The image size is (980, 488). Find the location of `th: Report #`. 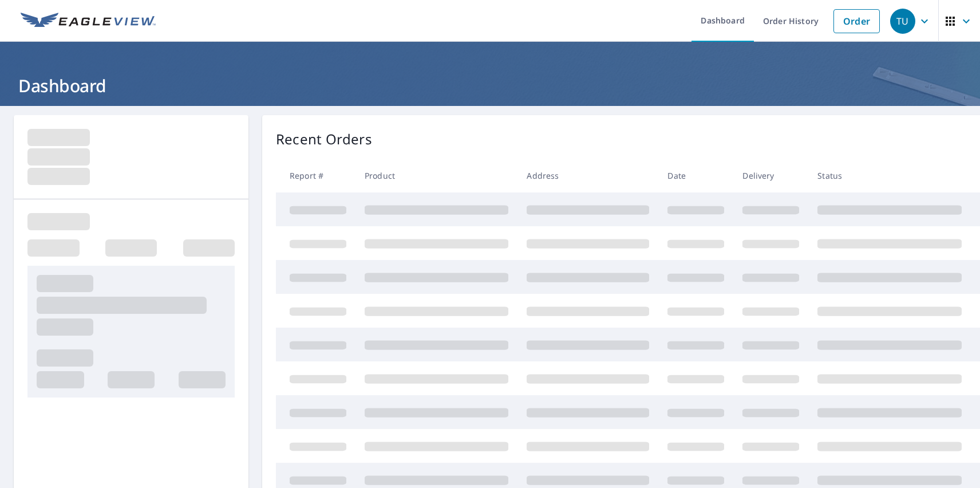

th: Report # is located at coordinates (315, 175).